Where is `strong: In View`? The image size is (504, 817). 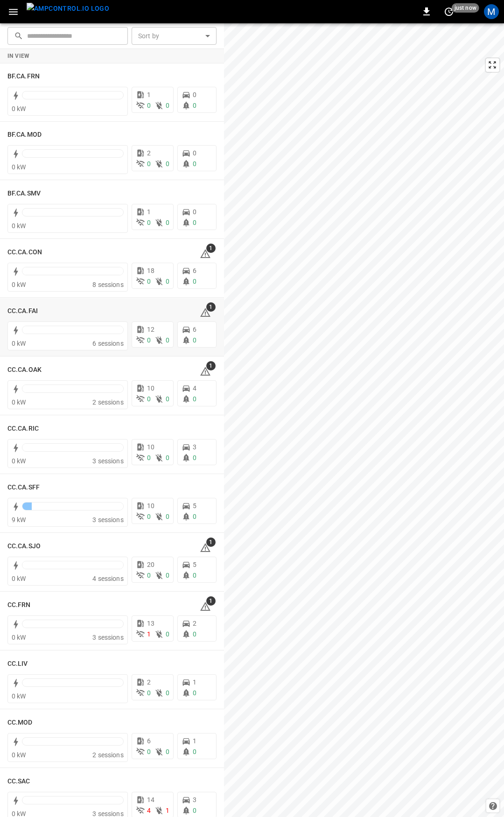 strong: In View is located at coordinates (18, 56).